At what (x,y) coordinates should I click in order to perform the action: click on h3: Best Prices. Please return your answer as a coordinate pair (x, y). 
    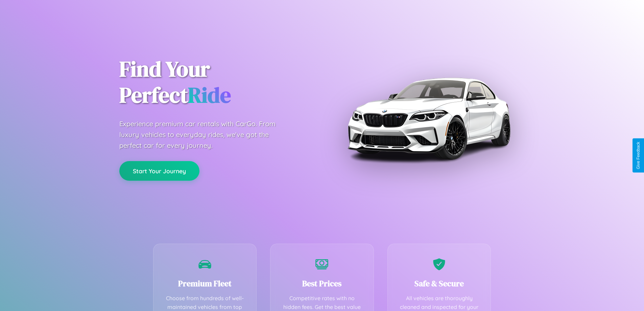
    Looking at the image, I should click on (322, 283).